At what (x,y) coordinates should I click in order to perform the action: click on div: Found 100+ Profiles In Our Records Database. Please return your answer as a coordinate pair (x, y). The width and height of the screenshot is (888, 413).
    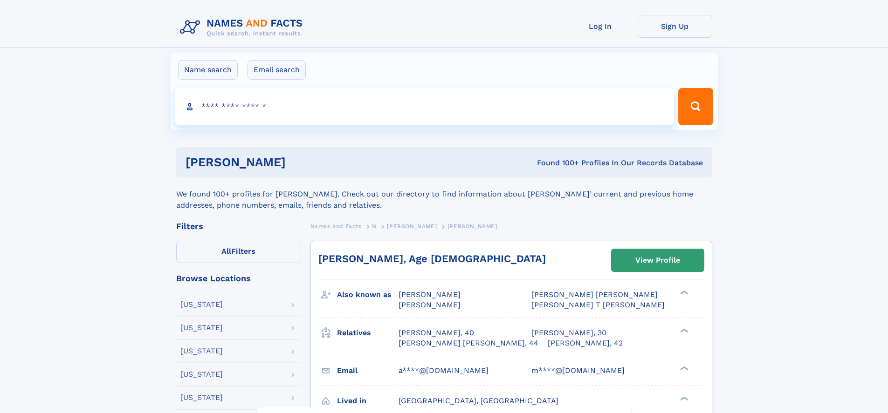
    Looking at the image, I should click on (557, 163).